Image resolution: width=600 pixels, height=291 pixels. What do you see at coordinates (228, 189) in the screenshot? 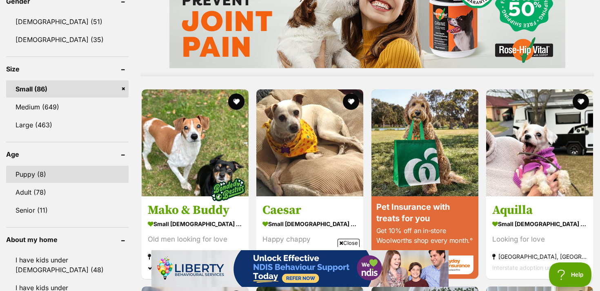
I see `img: bonded besties` at bounding box center [228, 189].